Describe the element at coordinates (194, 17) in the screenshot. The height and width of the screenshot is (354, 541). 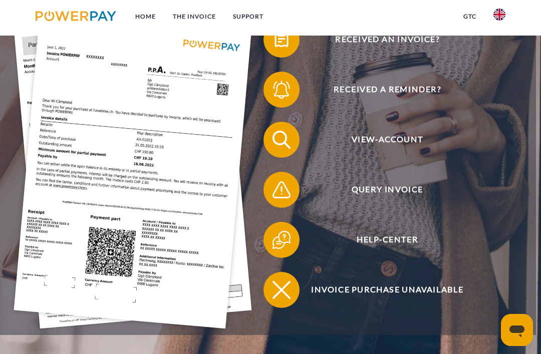
I see `a: THE INVOICE` at that location.